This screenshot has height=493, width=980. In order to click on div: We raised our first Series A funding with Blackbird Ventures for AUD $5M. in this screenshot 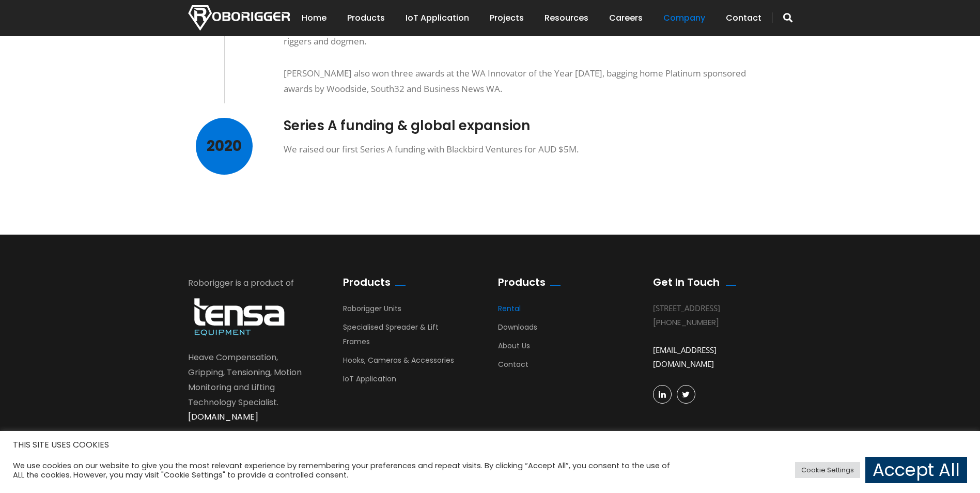, I will do `click(527, 149)`.